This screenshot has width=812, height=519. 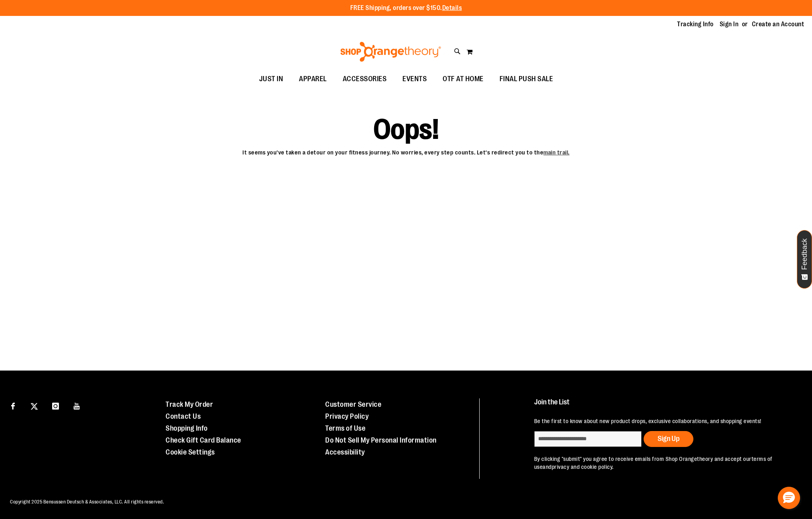 I want to click on a: Visit our Instagram page, so click(x=55, y=405).